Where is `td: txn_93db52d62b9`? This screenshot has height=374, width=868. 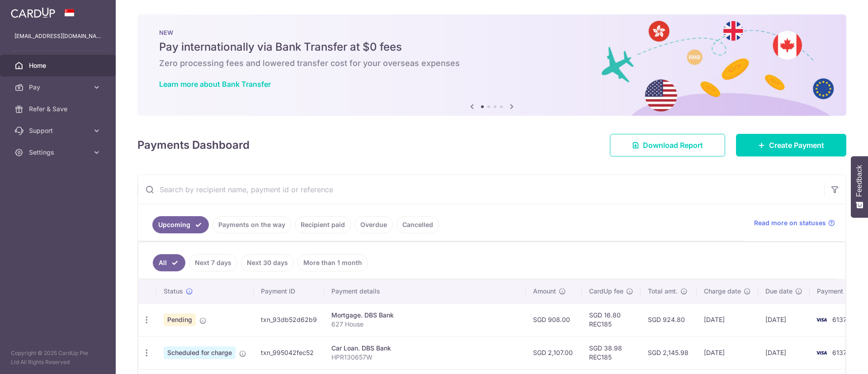
td: txn_93db52d62b9 is located at coordinates (289, 319).